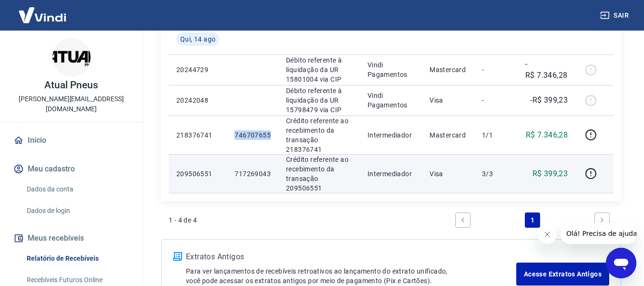 The height and width of the screenshot is (286, 644). I want to click on p: -R$ 399,23, so click(549, 100).